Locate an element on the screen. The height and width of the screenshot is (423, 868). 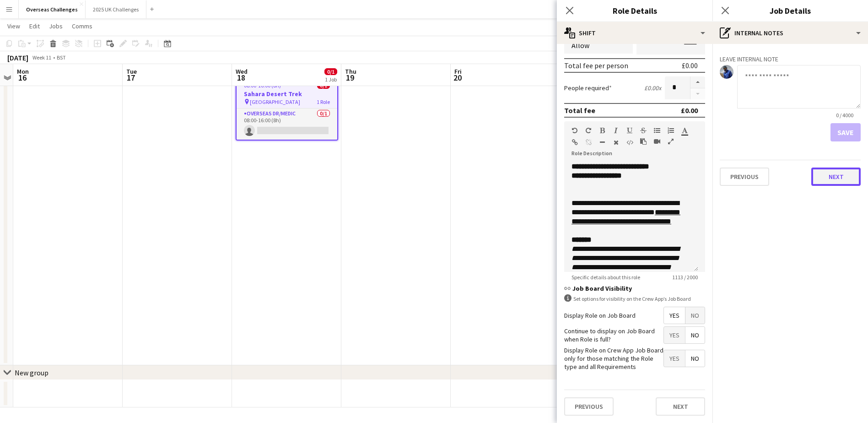
button: Italic is located at coordinates (616, 130).